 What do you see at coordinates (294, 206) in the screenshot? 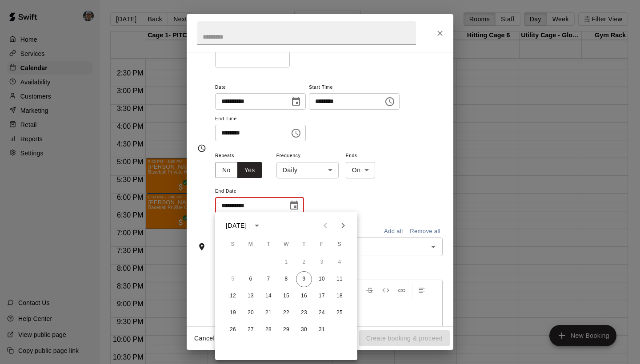
I see `button: Choose date` at bounding box center [294, 206].